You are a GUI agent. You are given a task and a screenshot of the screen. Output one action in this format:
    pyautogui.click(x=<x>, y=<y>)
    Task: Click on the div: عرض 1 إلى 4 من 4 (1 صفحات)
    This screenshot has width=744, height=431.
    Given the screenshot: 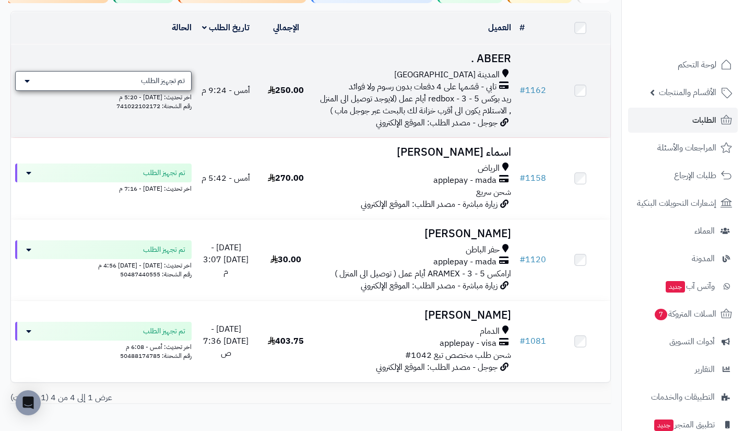 What is the action you would take?
    pyautogui.click(x=157, y=398)
    